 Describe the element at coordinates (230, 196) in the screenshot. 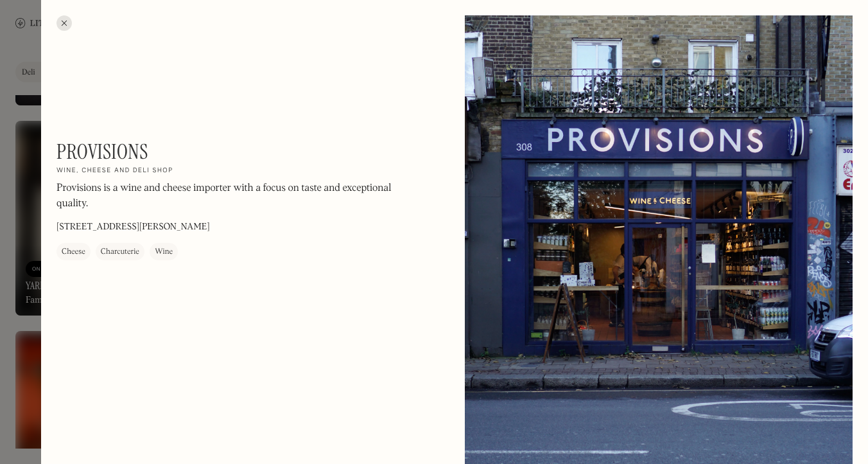

I see `p: Provisions is a wine and cheese importer with a focus on taste and exceptional quality.` at that location.